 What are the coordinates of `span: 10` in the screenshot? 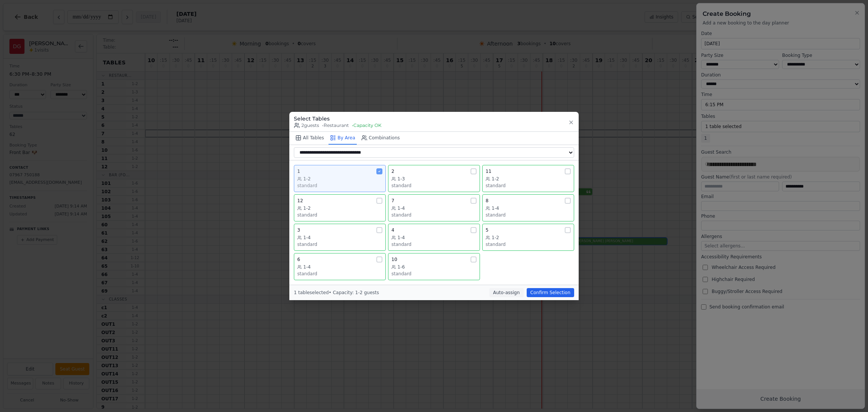 It's located at (394, 260).